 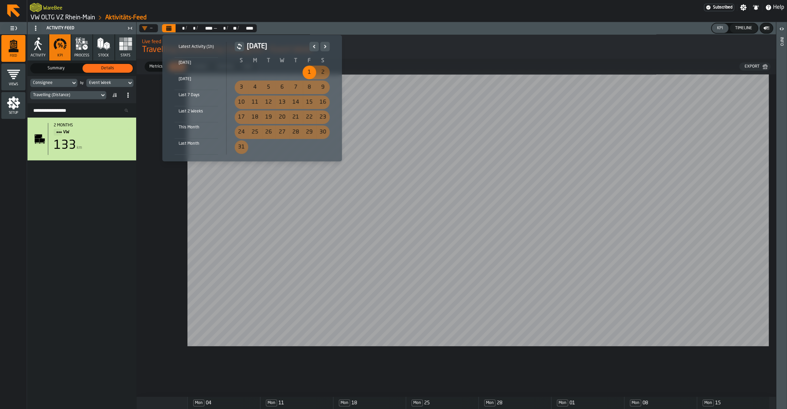 I want to click on div: 16, so click(x=323, y=102).